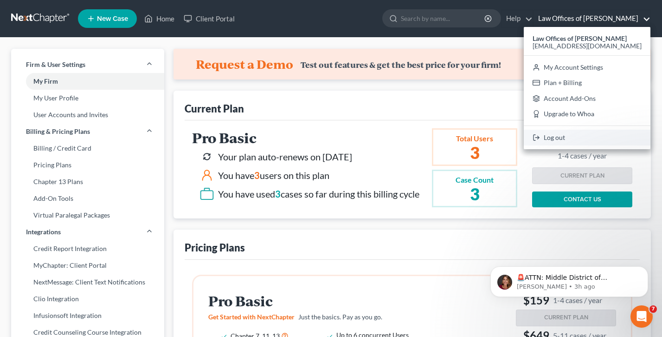 The image size is (662, 337). Describe the element at coordinates (252, 316) in the screenshot. I see `span: Get Started with NextChapter` at that location.